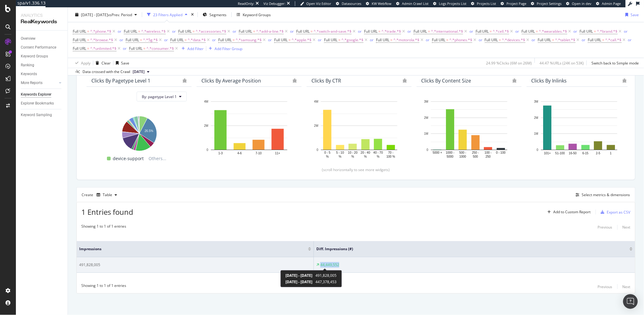  Describe the element at coordinates (631, 301) in the screenshot. I see `div: Open Intercom Messenger` at that location.